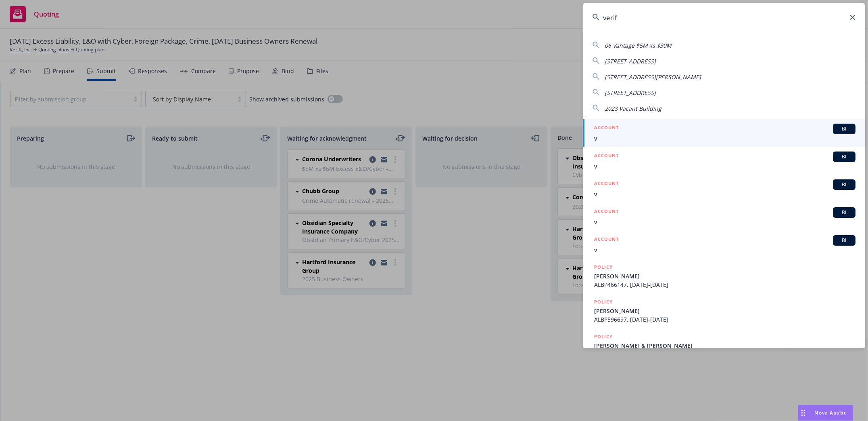 Image resolution: width=868 pixels, height=421 pixels. What do you see at coordinates (803, 412) in the screenshot?
I see `div: Drag to move` at bounding box center [803, 412].